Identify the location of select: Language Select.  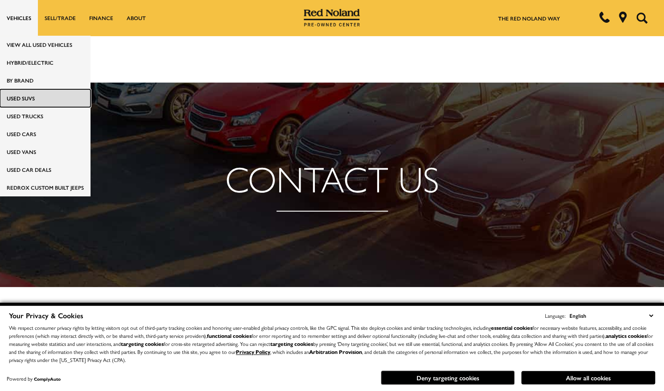
(611, 315).